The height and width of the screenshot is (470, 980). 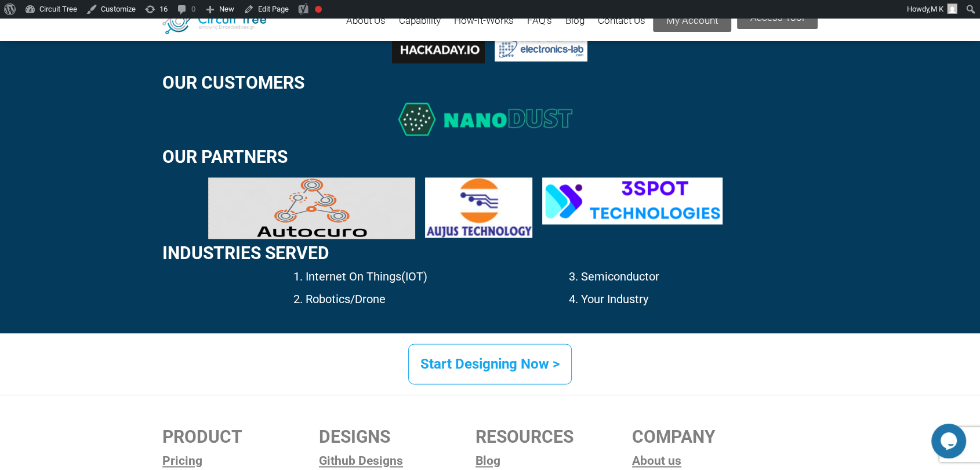 What do you see at coordinates (397, 461) in the screenshot?
I see `a: Github Designs` at bounding box center [397, 461].